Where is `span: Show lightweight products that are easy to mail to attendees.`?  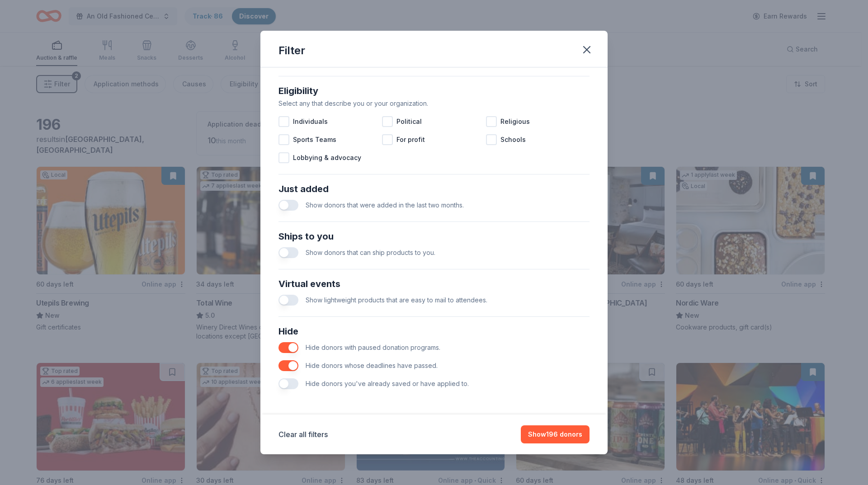
span: Show lightweight products that are easy to mail to attendees. is located at coordinates (397, 299).